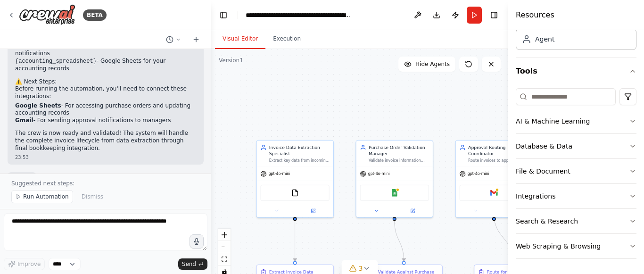 The image size is (644, 274). What do you see at coordinates (105, 65) in the screenshot?
I see `li: - Google Sheets for your accounting records` at bounding box center [105, 65].